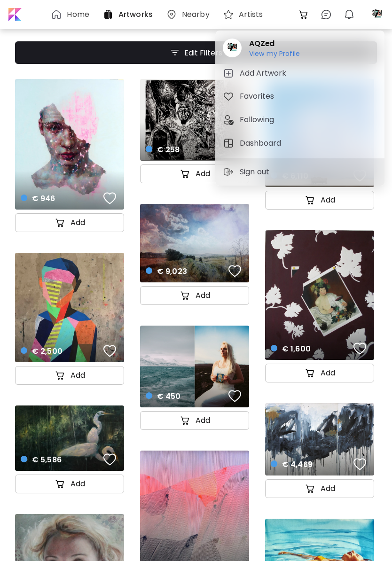 The height and width of the screenshot is (561, 392). Describe the element at coordinates (262, 144) in the screenshot. I see `h5: Dashboard` at that location.